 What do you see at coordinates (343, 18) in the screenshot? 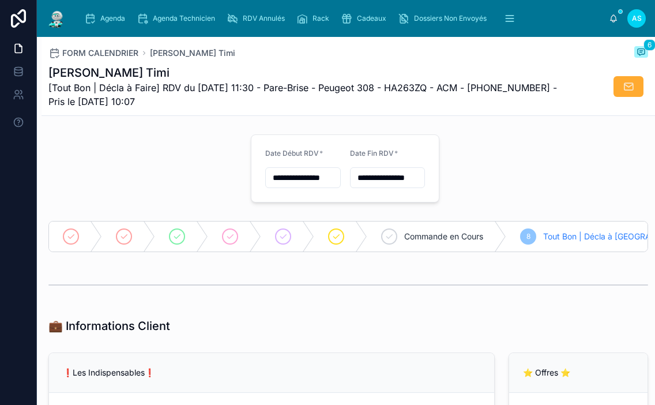
I see `div: scrollable content` at bounding box center [343, 18].